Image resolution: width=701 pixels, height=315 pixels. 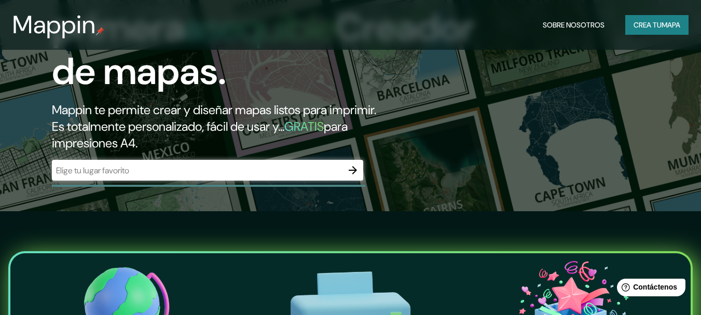 What do you see at coordinates (100, 31) in the screenshot?
I see `img: pin de mapeo` at bounding box center [100, 31].